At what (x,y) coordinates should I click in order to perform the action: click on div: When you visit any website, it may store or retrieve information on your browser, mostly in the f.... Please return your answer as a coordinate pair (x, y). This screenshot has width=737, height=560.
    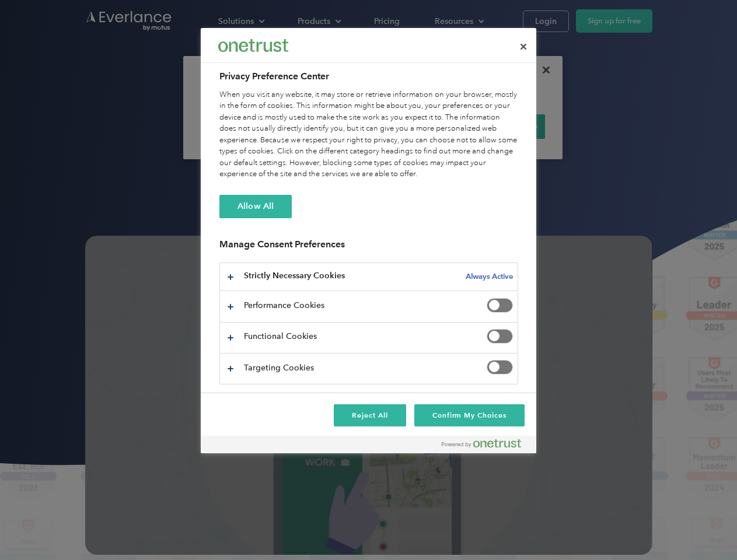
    Looking at the image, I should click on (369, 135).